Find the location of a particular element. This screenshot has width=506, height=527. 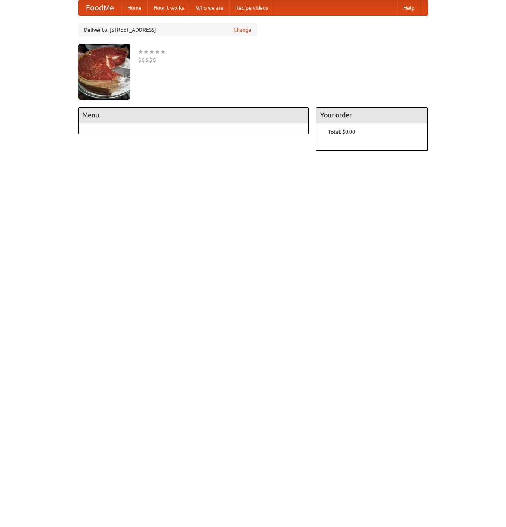

img: angular.jpg is located at coordinates (104, 72).